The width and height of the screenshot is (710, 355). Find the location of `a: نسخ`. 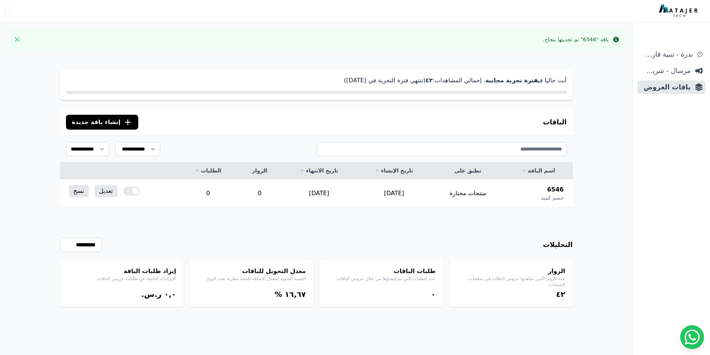

a: نسخ is located at coordinates (79, 191).